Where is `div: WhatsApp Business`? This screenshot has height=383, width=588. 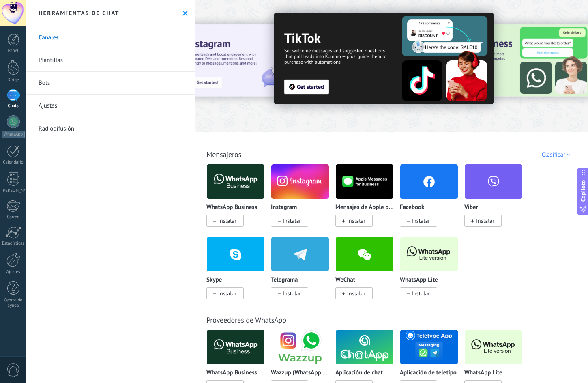
div: WhatsApp Business is located at coordinates (239, 200).